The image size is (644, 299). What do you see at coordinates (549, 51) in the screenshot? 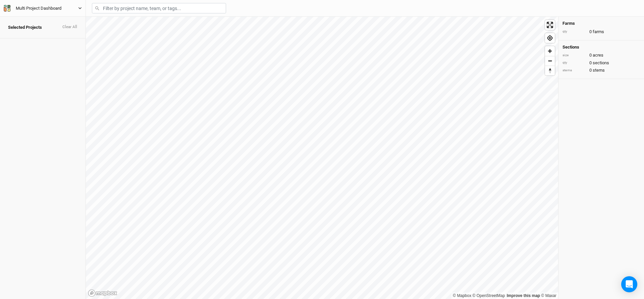
I see `button: Zoom in` at bounding box center [549, 51].